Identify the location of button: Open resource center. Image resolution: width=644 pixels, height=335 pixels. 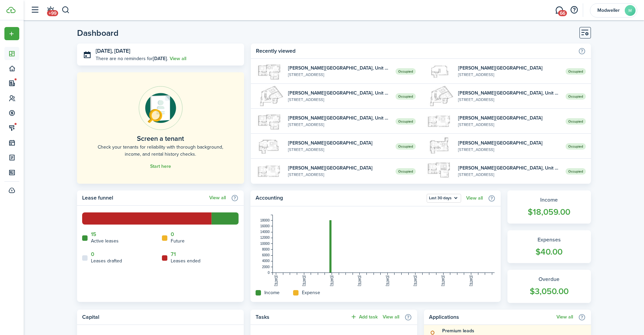
(574, 10).